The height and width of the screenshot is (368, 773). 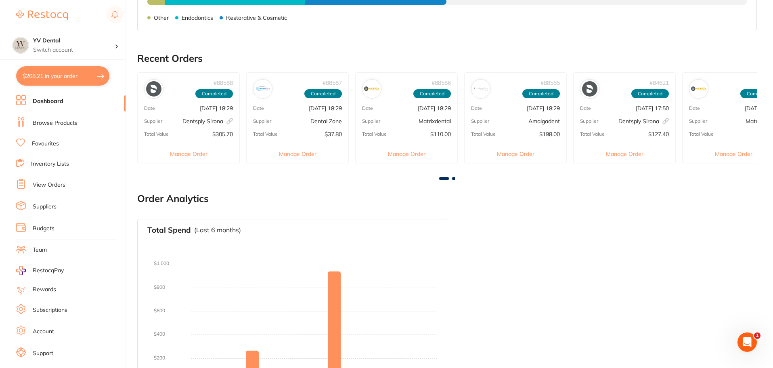 I want to click on a: Support, so click(x=43, y=353).